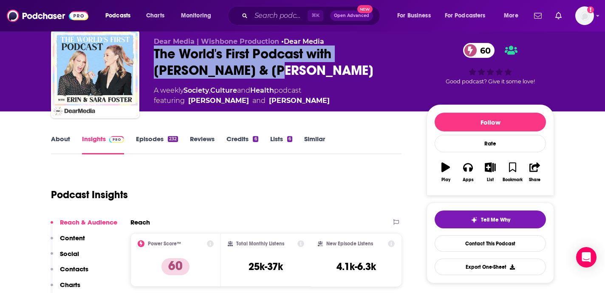 The width and height of the screenshot is (605, 293). I want to click on a: Charts, so click(155, 16).